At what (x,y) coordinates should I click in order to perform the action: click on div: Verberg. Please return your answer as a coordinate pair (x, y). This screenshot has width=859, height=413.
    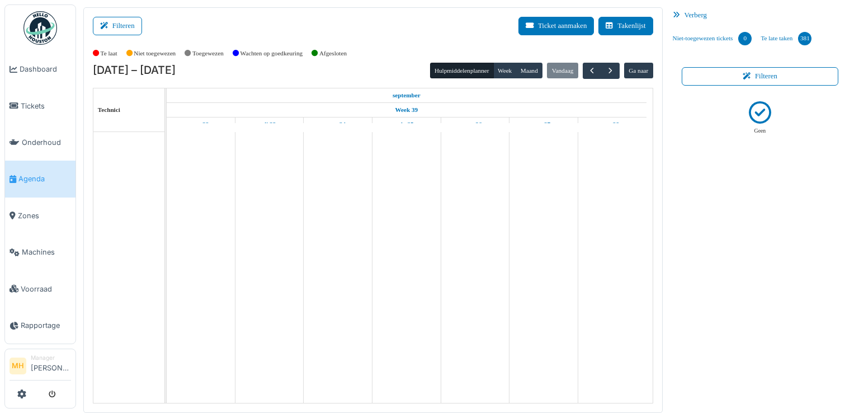
    Looking at the image, I should click on (760, 15).